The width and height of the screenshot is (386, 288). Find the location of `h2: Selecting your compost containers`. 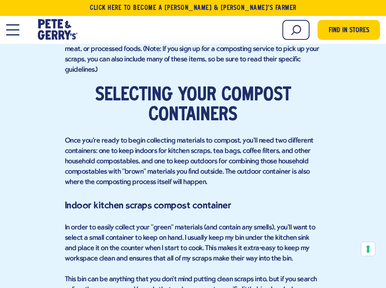

h2: Selecting your compost containers is located at coordinates (193, 106).